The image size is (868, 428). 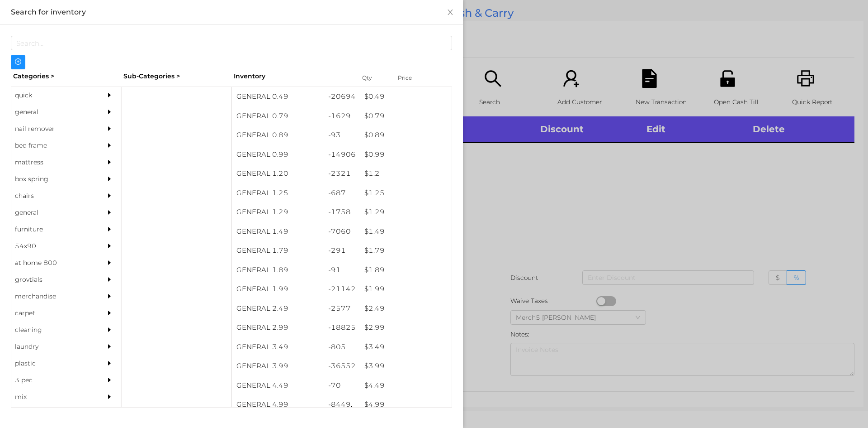 What do you see at coordinates (278, 193) in the screenshot?
I see `div: GENERAL 1.25` at bounding box center [278, 193].